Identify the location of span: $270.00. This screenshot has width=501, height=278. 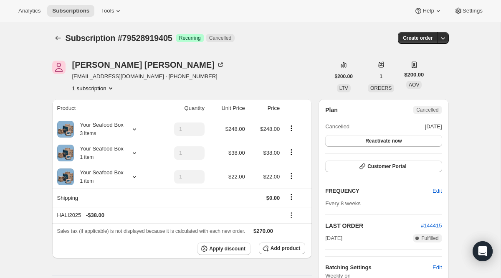
(263, 230).